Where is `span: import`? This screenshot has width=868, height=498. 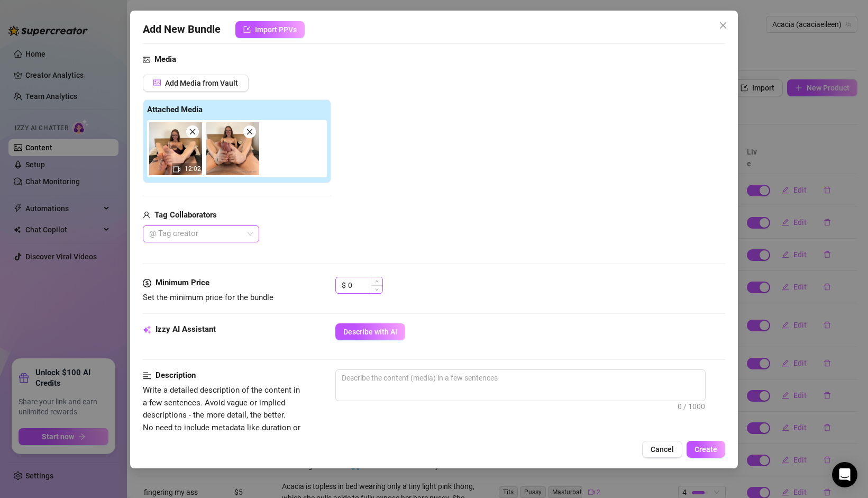 span: import is located at coordinates (247, 30).